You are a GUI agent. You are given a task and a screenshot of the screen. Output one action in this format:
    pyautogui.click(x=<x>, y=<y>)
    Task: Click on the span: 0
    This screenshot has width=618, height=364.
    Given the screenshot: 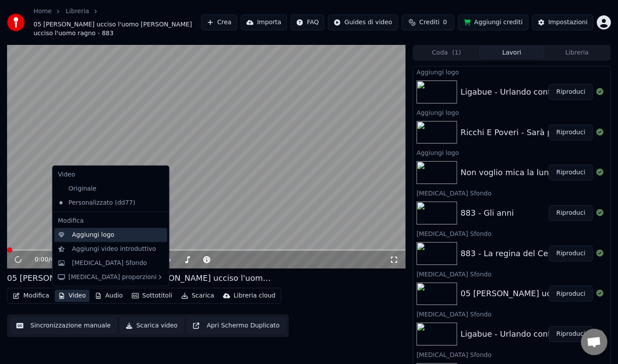 What is the action you would take?
    pyautogui.click(x=445, y=22)
    